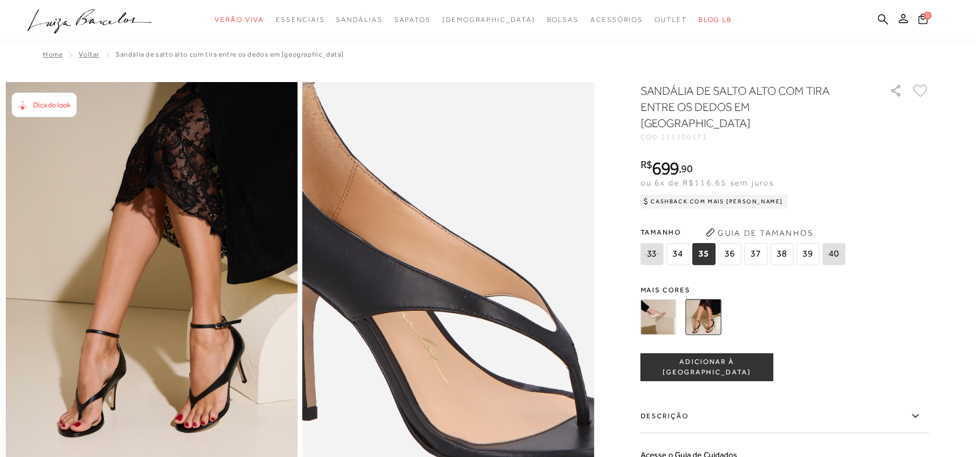 The height and width of the screenshot is (457, 976). What do you see at coordinates (834, 254) in the screenshot?
I see `span: 40` at bounding box center [834, 254].